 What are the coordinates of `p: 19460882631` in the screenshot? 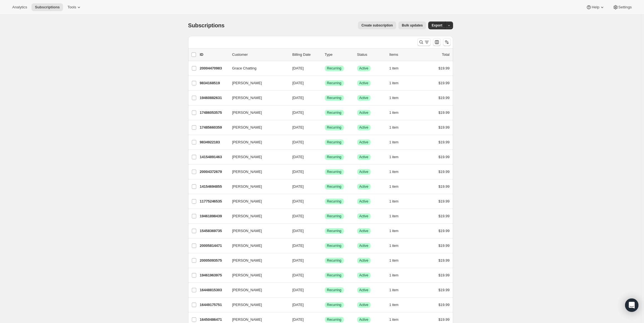 It's located at (214, 98).